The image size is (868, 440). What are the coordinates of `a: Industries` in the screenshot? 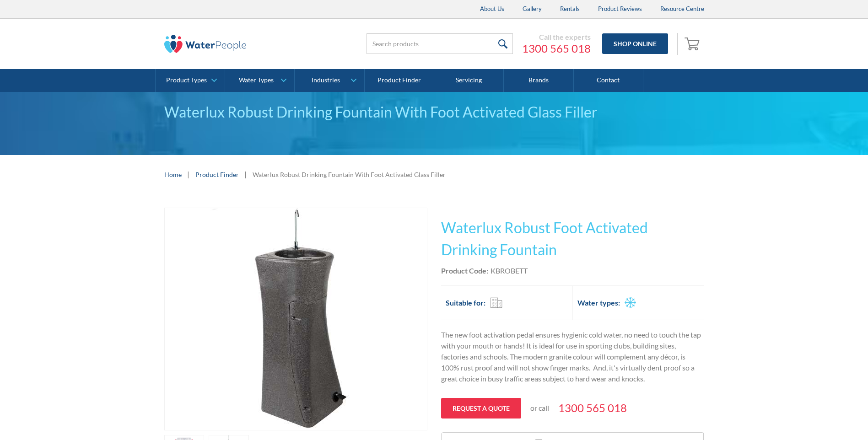 It's located at (329, 80).